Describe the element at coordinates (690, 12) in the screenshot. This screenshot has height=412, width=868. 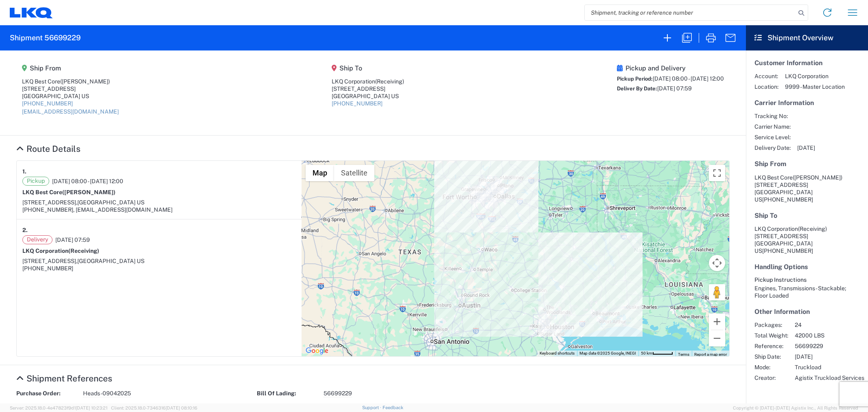
I see `input: Shipment, tracking or reference number` at that location.